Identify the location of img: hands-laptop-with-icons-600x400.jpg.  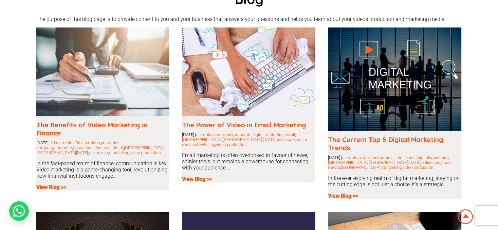
(249, 72).